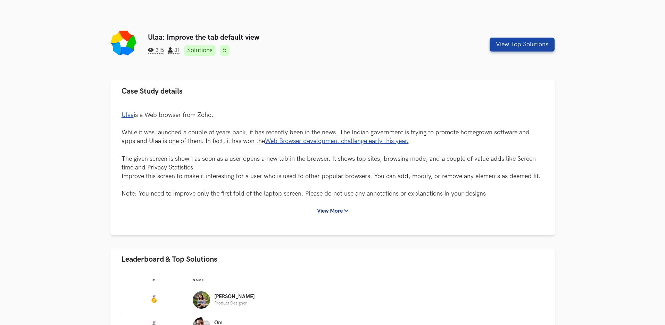 The image size is (665, 325). What do you see at coordinates (333, 169) in the screenshot?
I see `div: Case Study details` at bounding box center [333, 169].